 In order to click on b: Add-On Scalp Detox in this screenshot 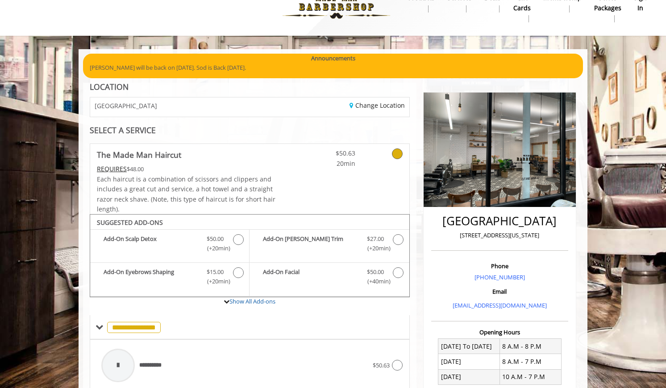, I will do `click(151, 243)`.